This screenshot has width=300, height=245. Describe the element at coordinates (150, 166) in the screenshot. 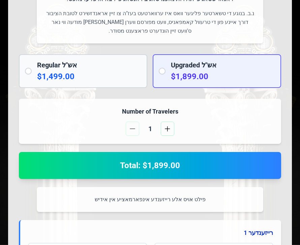

I see `h2: Total: $1,899.00` at that location.